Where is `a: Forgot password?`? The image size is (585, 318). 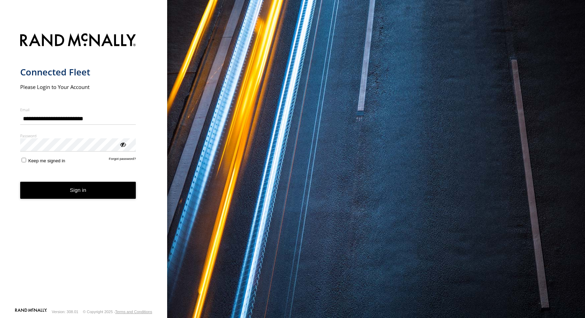 a: Forgot password? is located at coordinates (122, 160).